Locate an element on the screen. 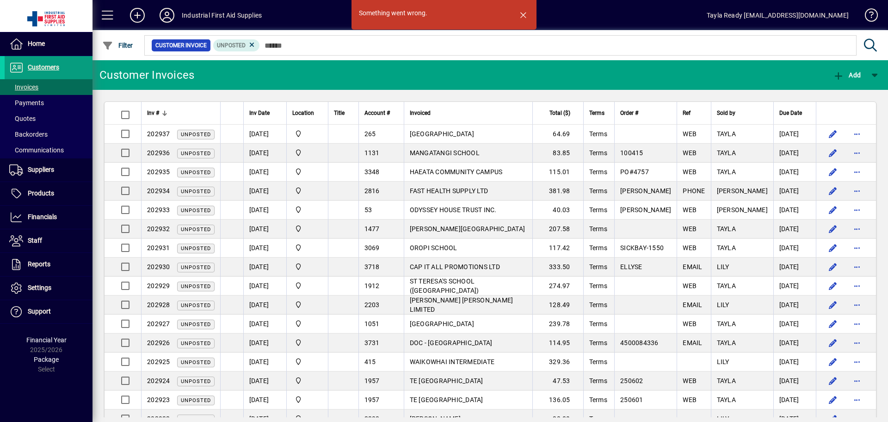 The height and width of the screenshot is (422, 888). span: 202923 is located at coordinates (159, 399).